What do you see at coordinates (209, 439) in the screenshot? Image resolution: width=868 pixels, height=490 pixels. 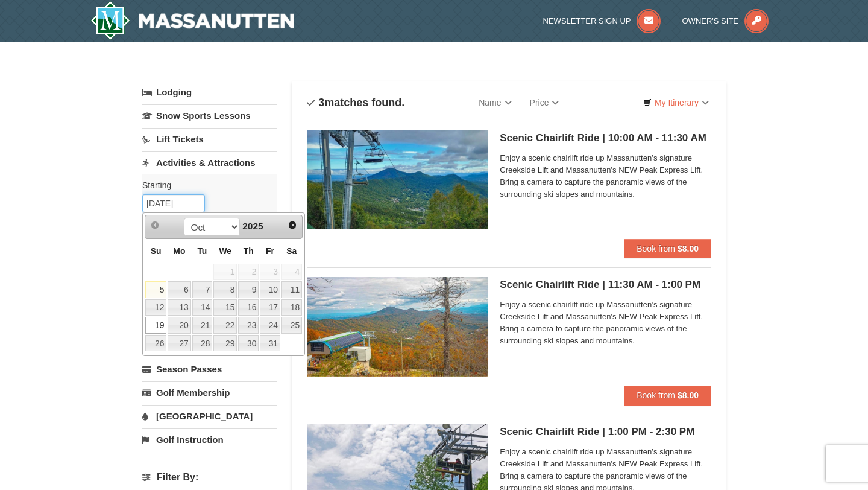 I see `a: Golf Instruction` at bounding box center [209, 439].